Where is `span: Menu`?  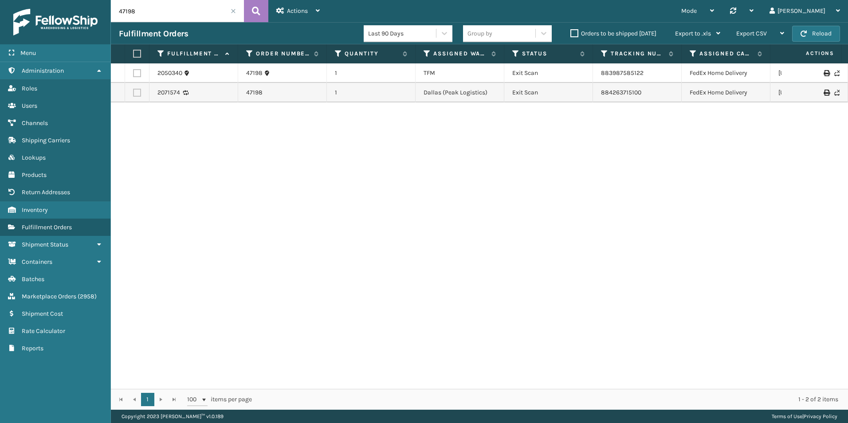 span: Menu is located at coordinates (28, 53).